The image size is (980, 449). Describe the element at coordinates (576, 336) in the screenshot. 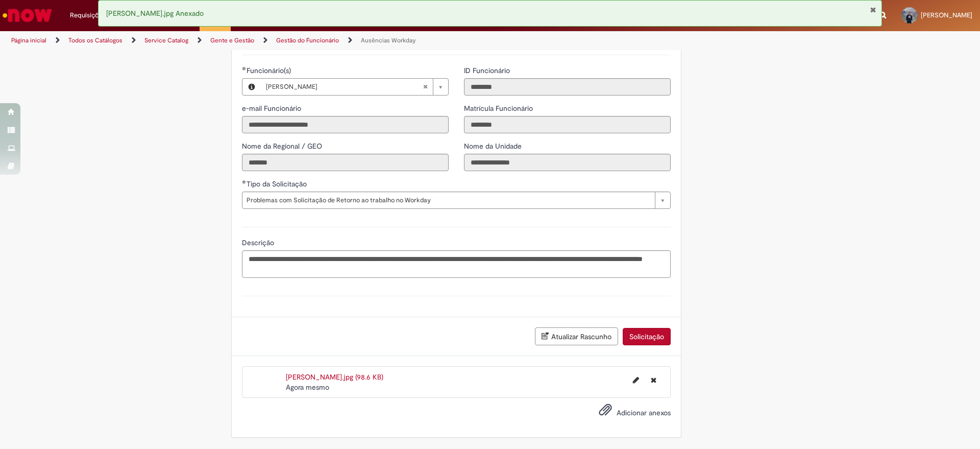

I see `button: Atualizar Rascunho` at that location.